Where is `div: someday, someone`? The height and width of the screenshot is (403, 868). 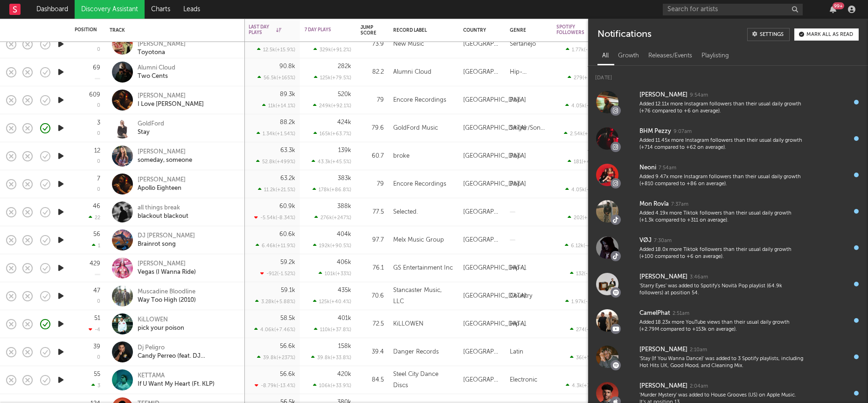 div: someday, someone is located at coordinates (164, 161).